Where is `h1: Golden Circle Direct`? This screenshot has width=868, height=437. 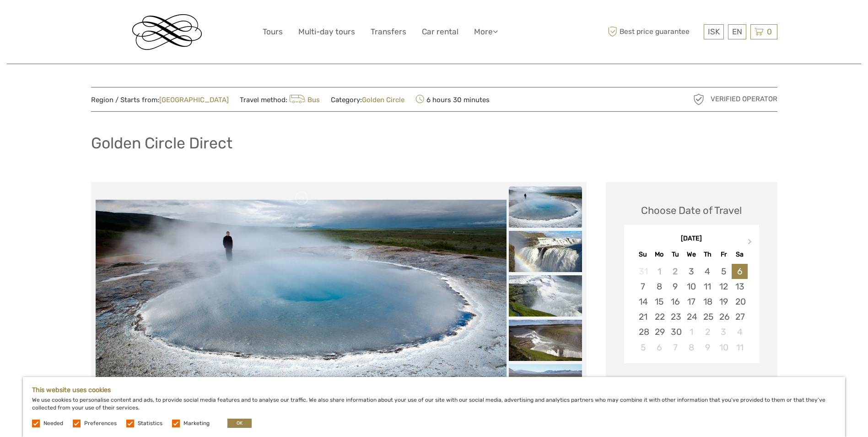
h1: Golden Circle Direct is located at coordinates (162, 143).